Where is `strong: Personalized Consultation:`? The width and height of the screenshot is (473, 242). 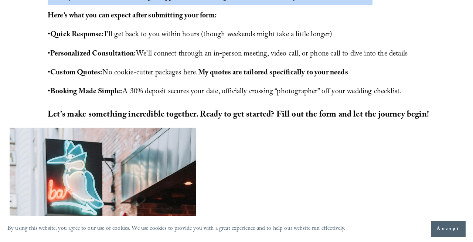 strong: Personalized Consultation: is located at coordinates (93, 54).